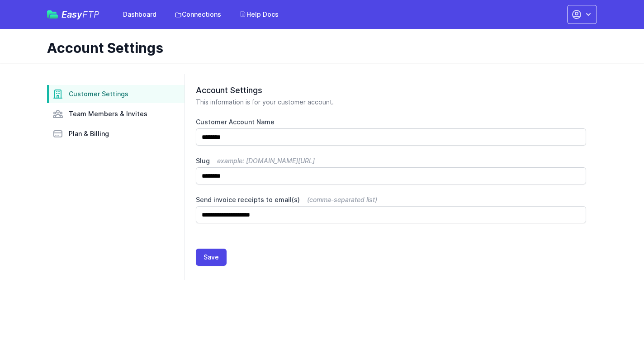  I want to click on span: Team Members & Invites, so click(108, 114).